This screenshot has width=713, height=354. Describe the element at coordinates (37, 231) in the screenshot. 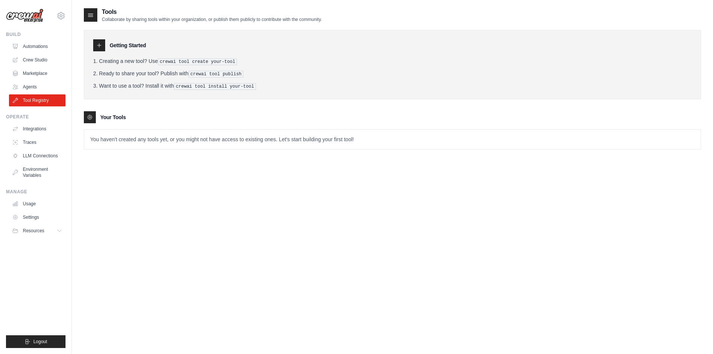

I see `button: Resources` at that location.